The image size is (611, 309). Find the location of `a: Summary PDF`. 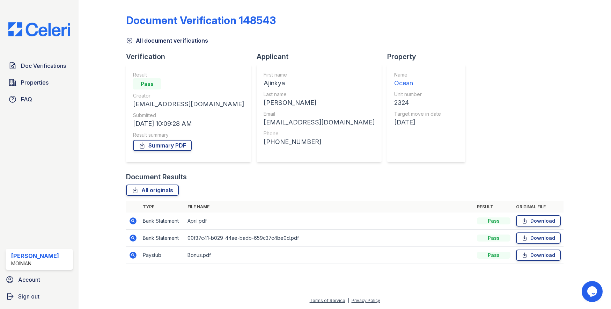

a: Summary PDF is located at coordinates (162, 145).